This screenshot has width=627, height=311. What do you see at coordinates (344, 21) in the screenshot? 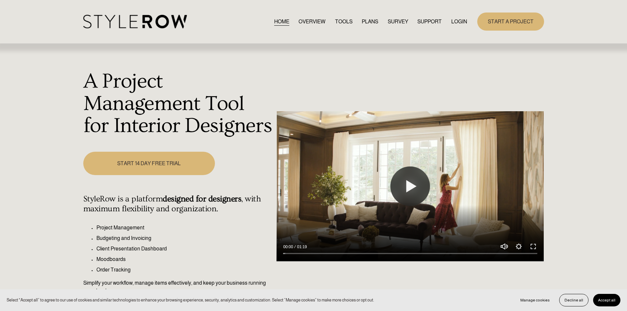
I see `a: TOOLS` at bounding box center [344, 21].